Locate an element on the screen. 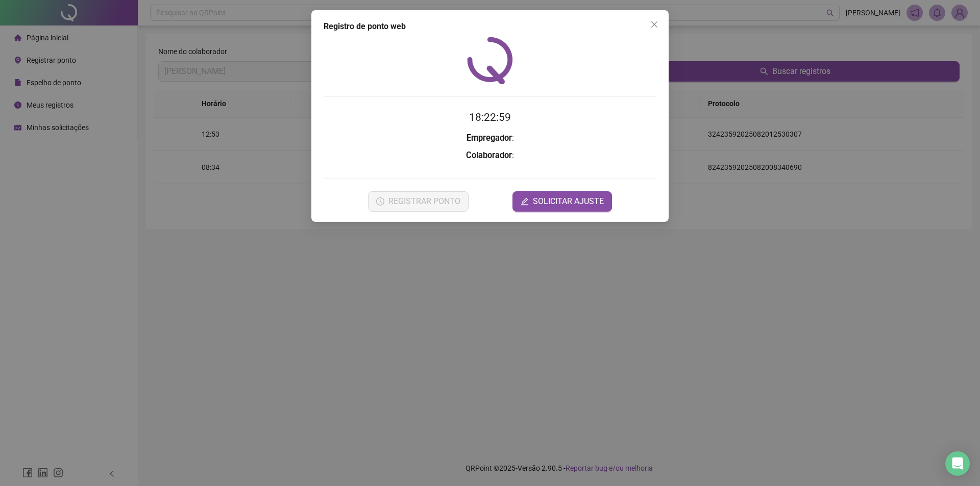  span: edit is located at coordinates (525, 202).